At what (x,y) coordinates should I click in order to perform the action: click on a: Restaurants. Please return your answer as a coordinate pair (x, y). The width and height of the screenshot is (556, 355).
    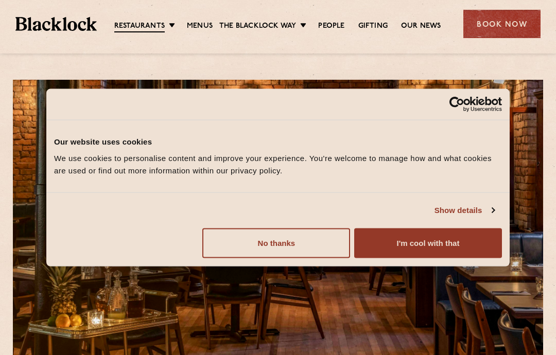
    Looking at the image, I should click on (139, 27).